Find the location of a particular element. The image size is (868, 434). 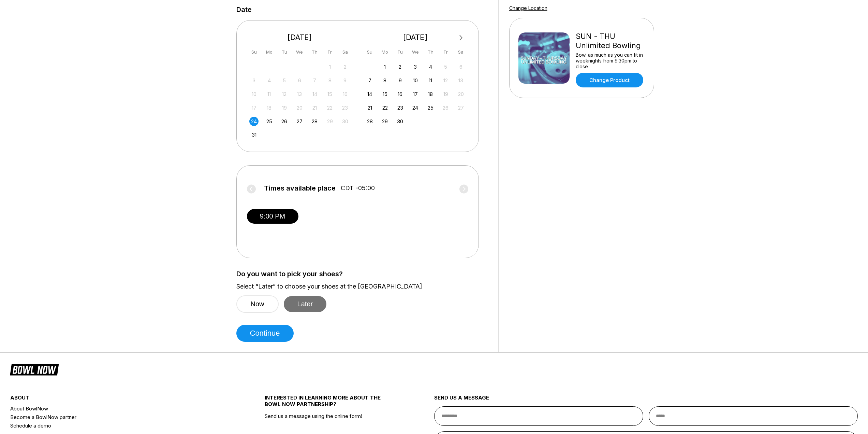

div: Choose Monday, August 25th, 2025 is located at coordinates (269, 121).